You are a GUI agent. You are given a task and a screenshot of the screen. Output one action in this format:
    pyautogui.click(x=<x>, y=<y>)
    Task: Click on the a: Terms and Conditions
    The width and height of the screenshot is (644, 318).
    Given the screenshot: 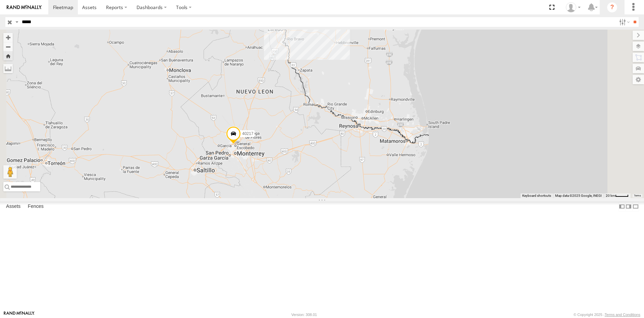 What is the action you would take?
    pyautogui.click(x=622, y=314)
    